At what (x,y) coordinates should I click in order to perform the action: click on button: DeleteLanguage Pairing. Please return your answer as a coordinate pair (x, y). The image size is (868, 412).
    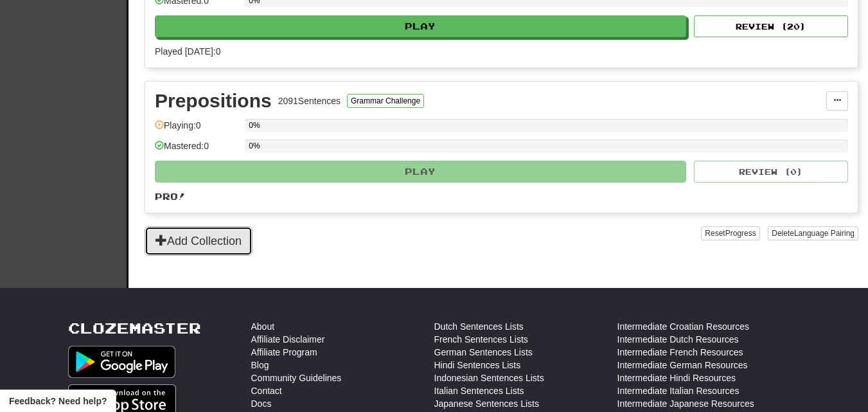
    Looking at the image, I should click on (813, 233).